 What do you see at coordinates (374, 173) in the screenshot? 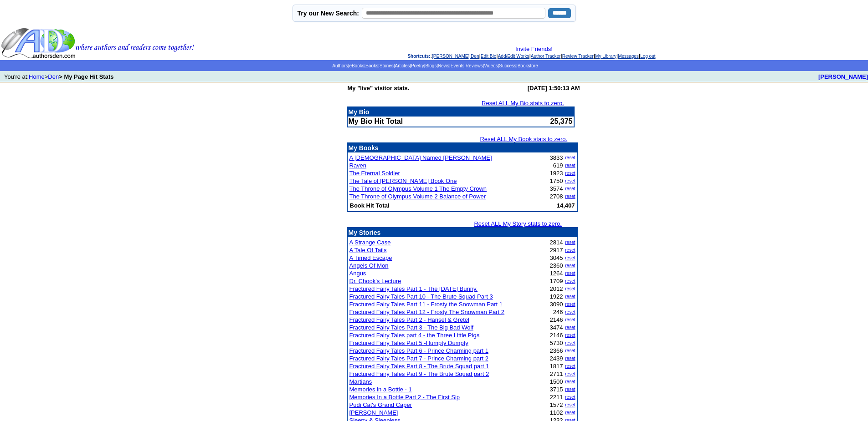
I see `a: The Eternal Soldier` at bounding box center [374, 173].